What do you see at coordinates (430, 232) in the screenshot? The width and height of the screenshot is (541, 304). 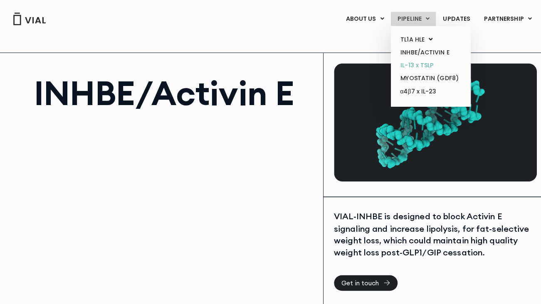 I see `div: VIAL-INHBE is designed to block Activin E signaling and increase lipolysis, for fat-selective wei...` at bounding box center [430, 232].